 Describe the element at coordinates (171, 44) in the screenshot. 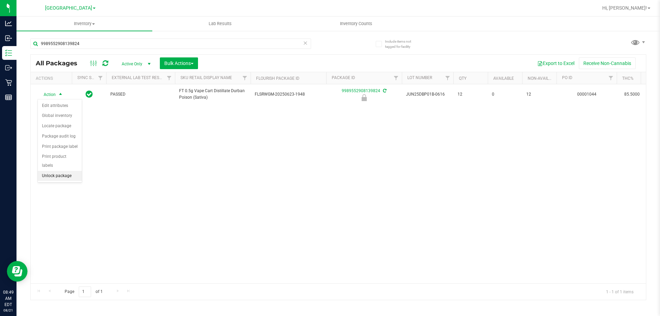

I see `input: Search Package ID, Item Name, SKU, Lot or Part Number...` at that location.